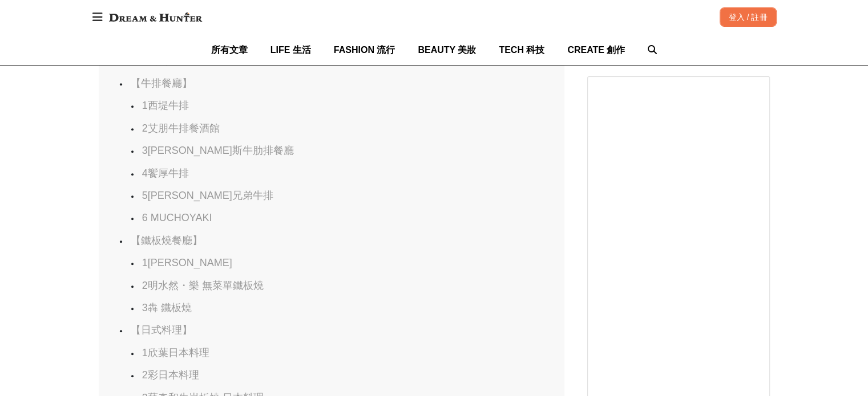 This screenshot has height=396, width=868. What do you see at coordinates (165, 174) in the screenshot?
I see `a: 4饗厚牛排` at bounding box center [165, 174].